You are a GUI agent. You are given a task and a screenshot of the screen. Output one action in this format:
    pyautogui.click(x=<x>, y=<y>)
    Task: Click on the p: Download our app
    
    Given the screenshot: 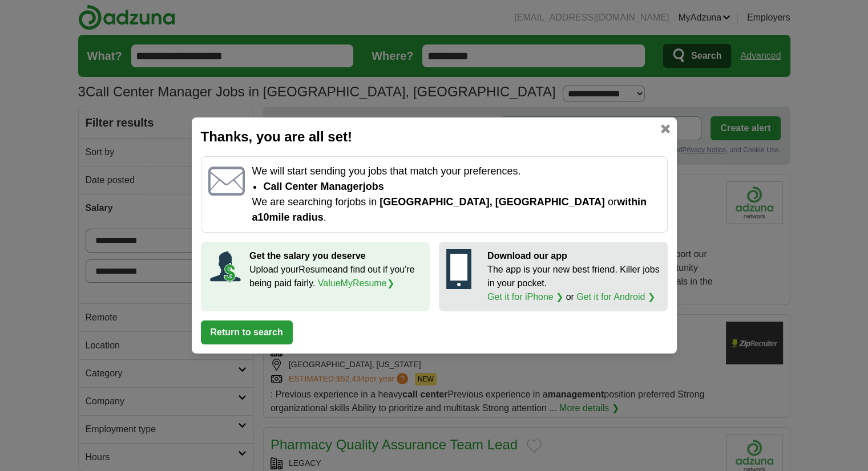 What is the action you would take?
    pyautogui.click(x=574, y=257)
    